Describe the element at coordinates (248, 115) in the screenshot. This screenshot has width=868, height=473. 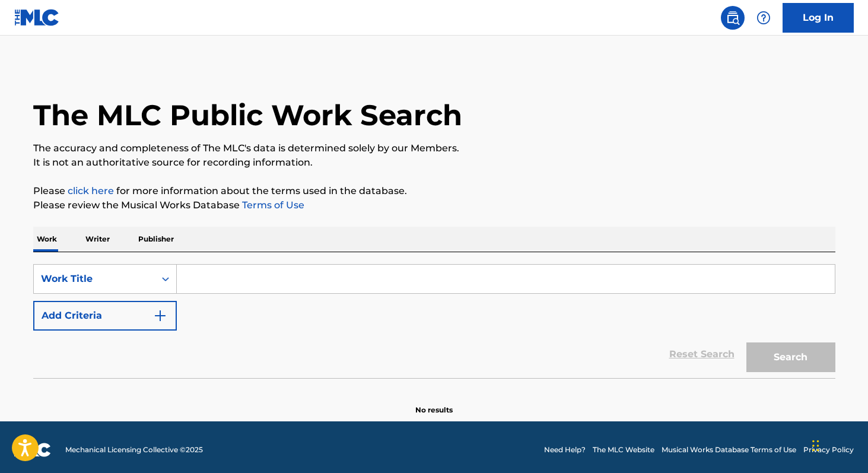
I see `h1: The MLC Public Work Search` at that location.